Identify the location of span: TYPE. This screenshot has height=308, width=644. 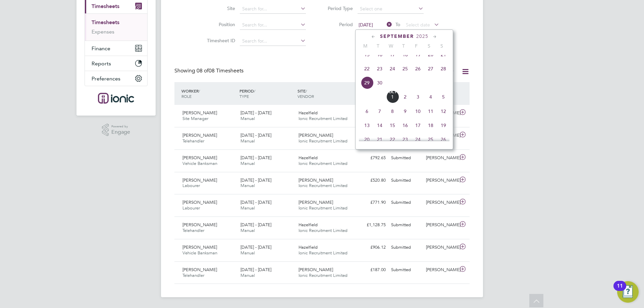
(244, 96).